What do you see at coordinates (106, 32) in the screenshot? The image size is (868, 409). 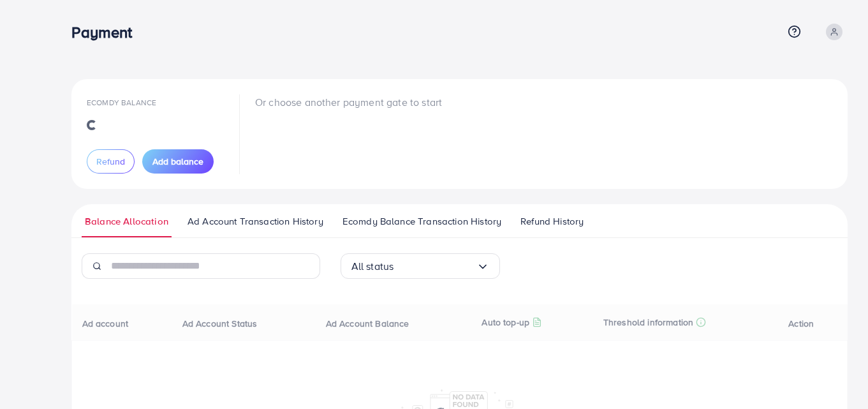 I see `h3: Payment` at bounding box center [106, 32].